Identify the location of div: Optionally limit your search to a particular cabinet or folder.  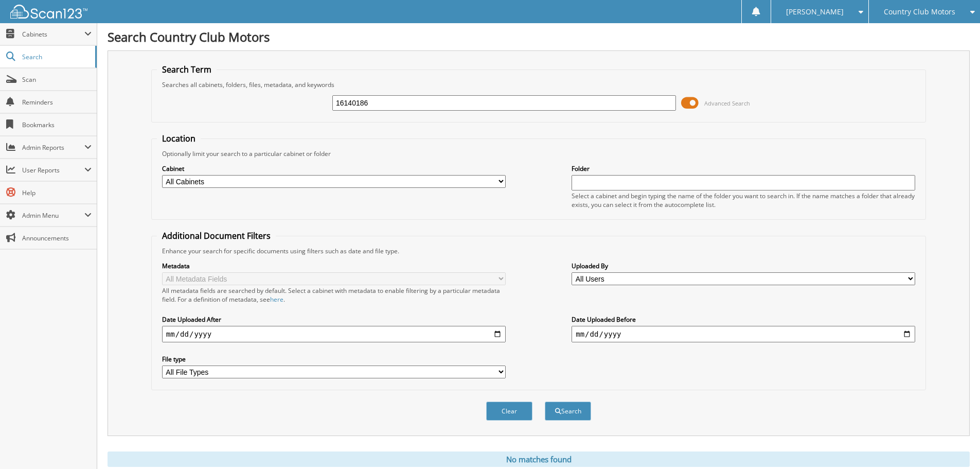
(539, 153).